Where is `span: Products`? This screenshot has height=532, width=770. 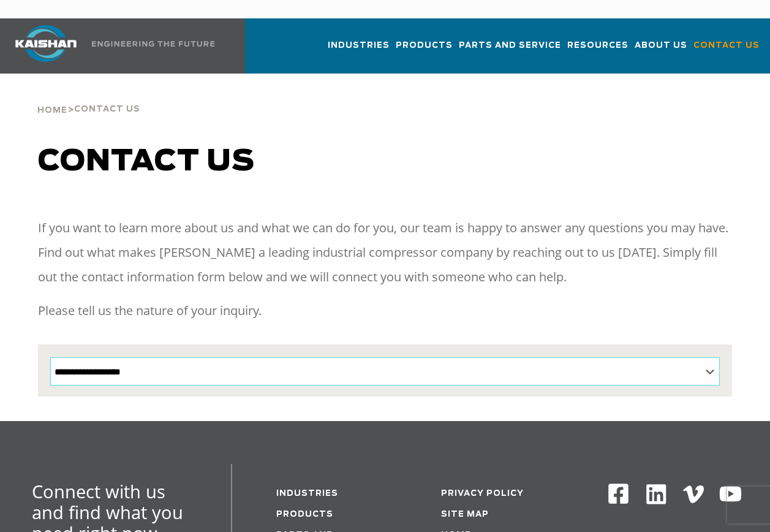 span: Products is located at coordinates (424, 45).